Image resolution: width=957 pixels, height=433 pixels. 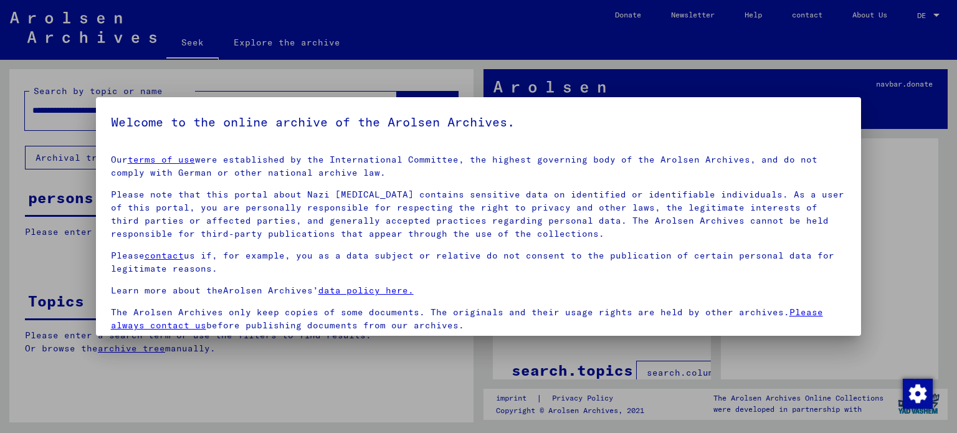 What do you see at coordinates (917, 393) in the screenshot?
I see `div: Change consent` at bounding box center [917, 393].